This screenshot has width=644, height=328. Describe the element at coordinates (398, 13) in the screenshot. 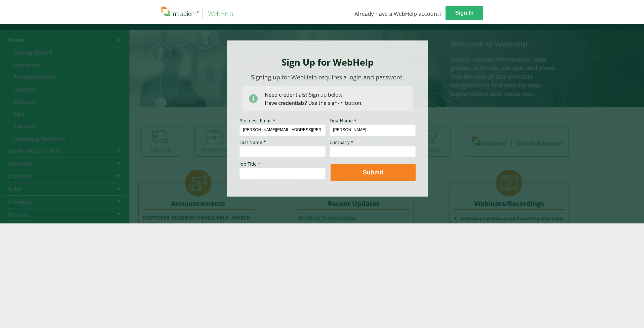

I see `span: Already have a WebHelp account?` at that location.